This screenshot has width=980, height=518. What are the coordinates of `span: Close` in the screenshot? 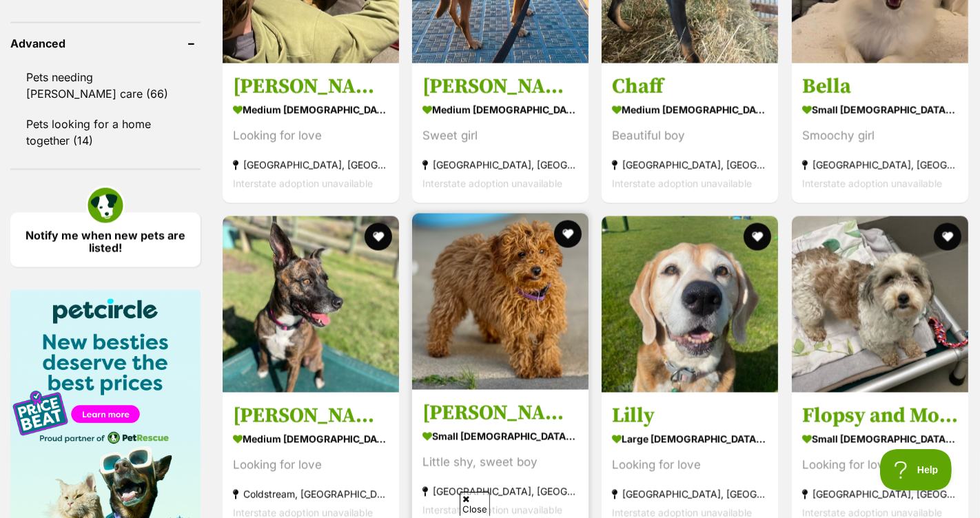 It's located at (475, 503).